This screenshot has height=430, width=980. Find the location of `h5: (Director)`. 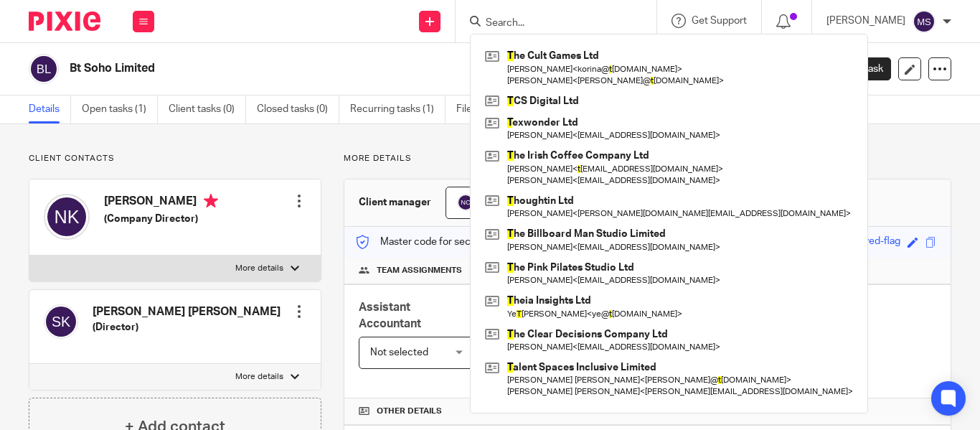

h5: (Director) is located at coordinates (187, 327).